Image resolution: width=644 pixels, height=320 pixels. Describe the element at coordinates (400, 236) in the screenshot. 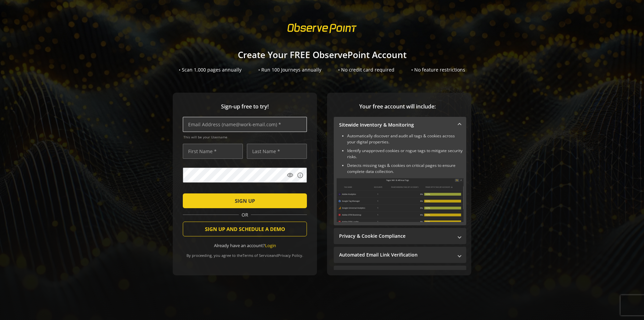

I see `mat-expansion-panel-header: Privacy & Cookie Compliance` at that location.